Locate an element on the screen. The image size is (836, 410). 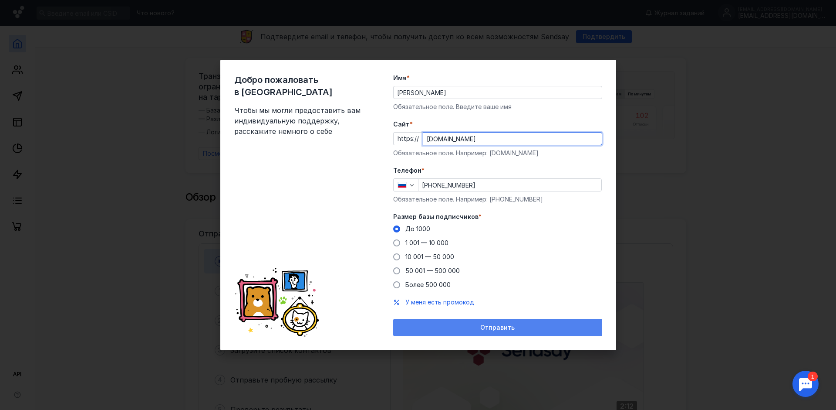
span: До 1000 is located at coordinates (418, 228).